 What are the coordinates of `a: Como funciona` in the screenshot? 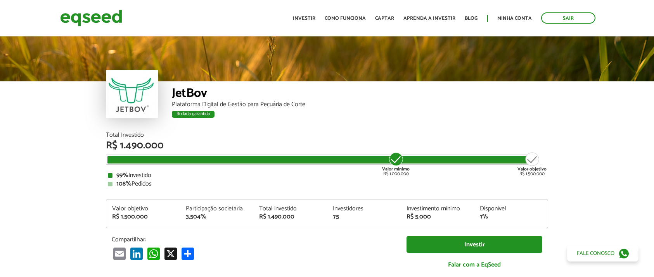 It's located at (345, 18).